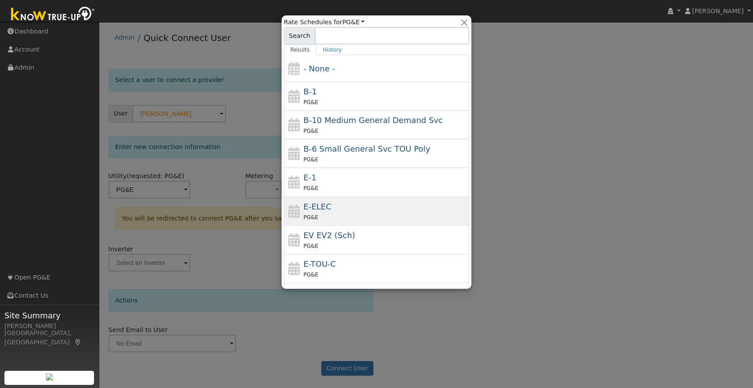 Image resolution: width=753 pixels, height=388 pixels. I want to click on a: History, so click(332, 50).